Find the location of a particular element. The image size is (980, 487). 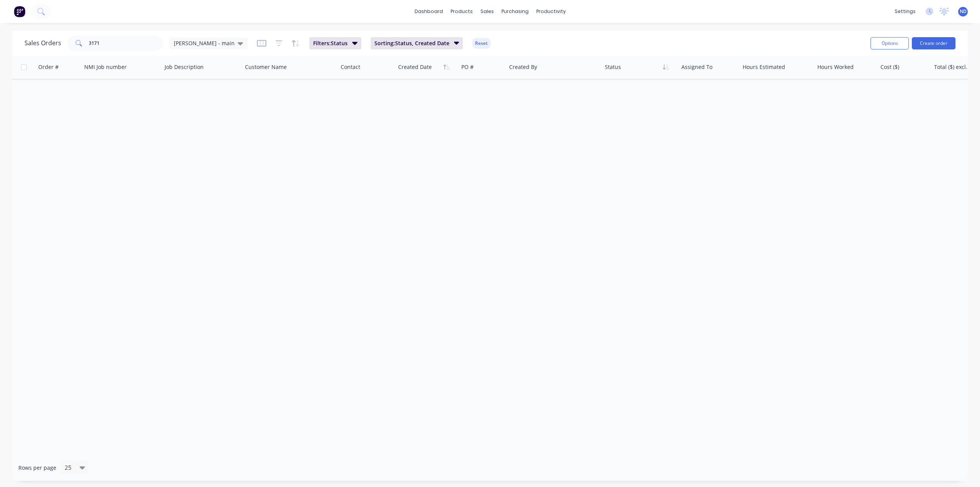

div: PO # is located at coordinates (467, 67).